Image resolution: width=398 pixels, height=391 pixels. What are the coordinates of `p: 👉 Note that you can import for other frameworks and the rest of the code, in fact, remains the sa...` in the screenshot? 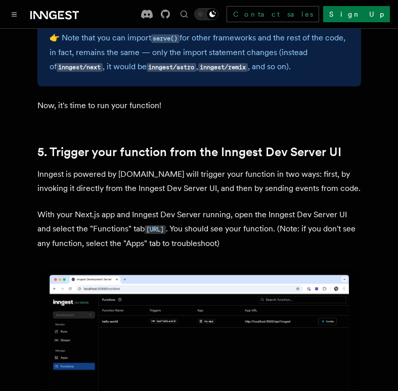 It's located at (199, 53).